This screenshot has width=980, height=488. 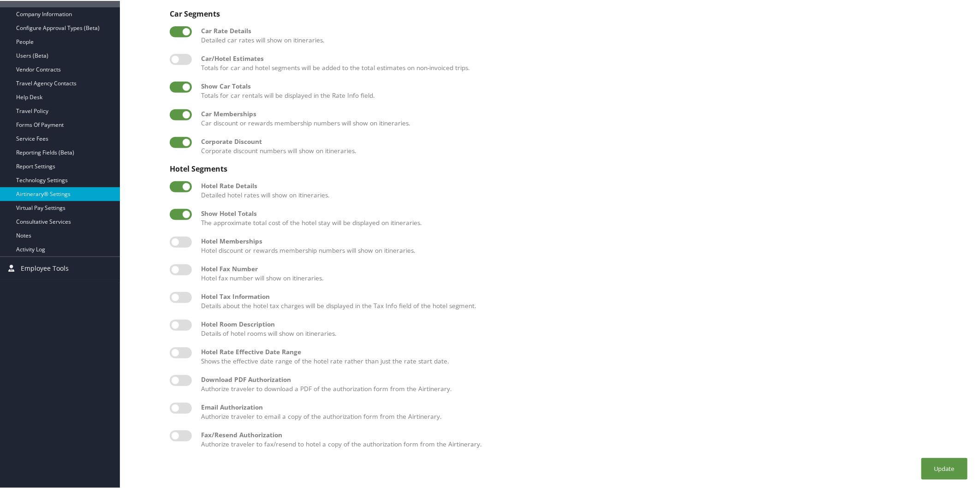 I want to click on div: Hotel Fax Number, so click(x=583, y=268).